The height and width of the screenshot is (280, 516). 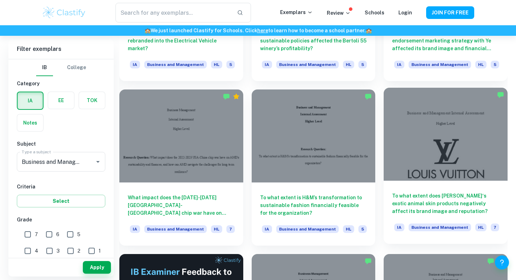 What do you see at coordinates (77, 68) in the screenshot?
I see `button: College` at bounding box center [77, 68].